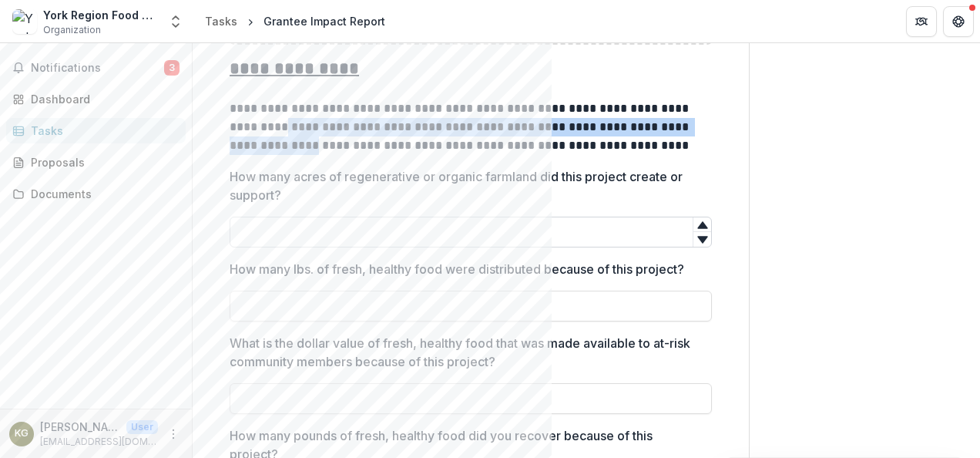 The height and width of the screenshot is (458, 980). Describe the element at coordinates (71, 30) in the screenshot. I see `span: Organization` at that location.